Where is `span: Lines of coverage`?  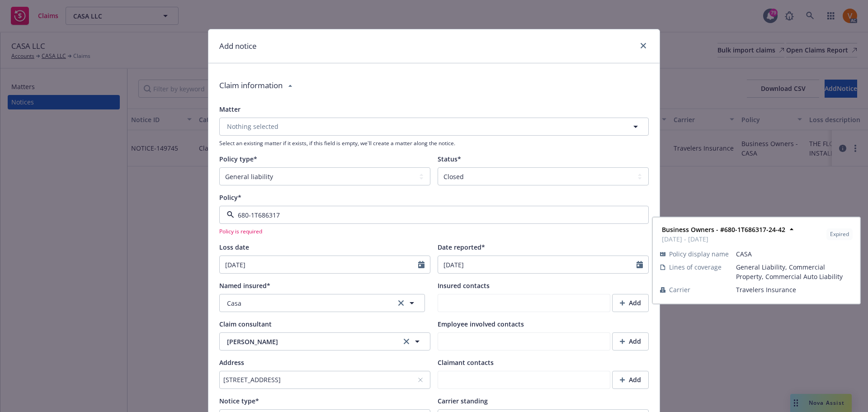
span: Lines of coverage is located at coordinates (696, 267).